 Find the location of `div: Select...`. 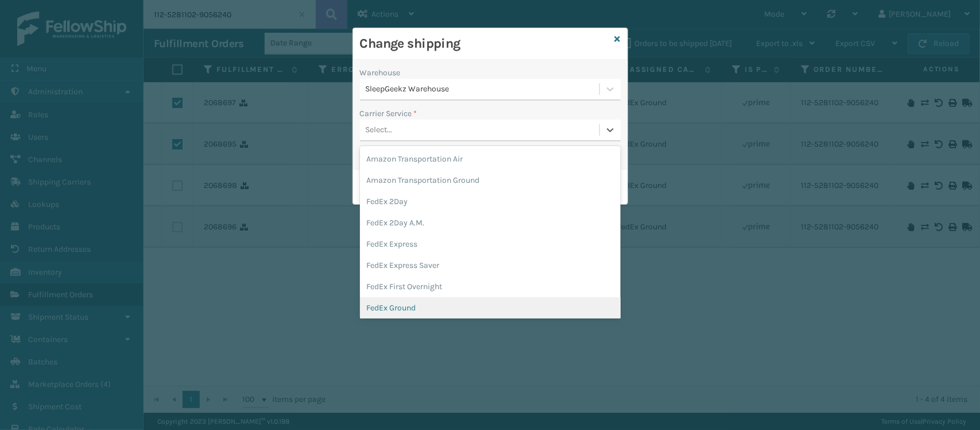

div: Select... is located at coordinates (379, 130).